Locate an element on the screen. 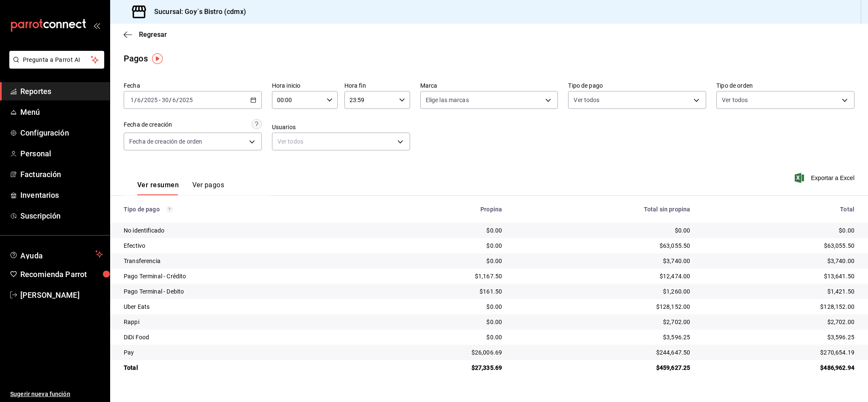 The image size is (868, 402). span: Ayuda is located at coordinates (56, 254).